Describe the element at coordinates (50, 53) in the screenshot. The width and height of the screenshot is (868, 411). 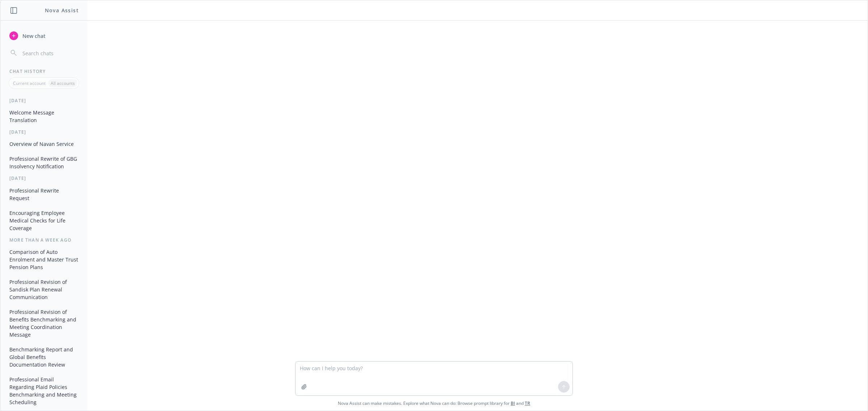
I see `input: Search chats` at that location.